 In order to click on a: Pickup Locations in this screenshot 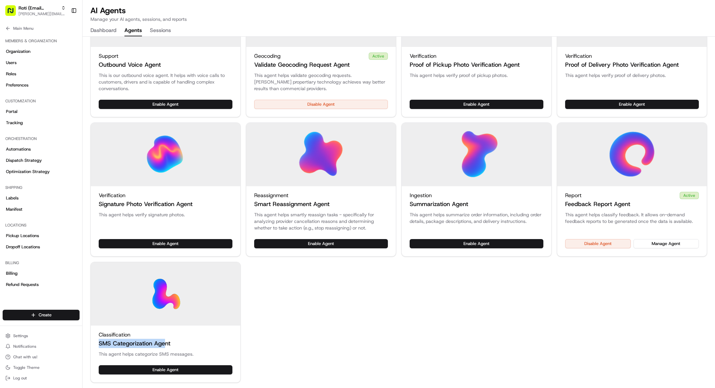, I will do `click(41, 236)`.